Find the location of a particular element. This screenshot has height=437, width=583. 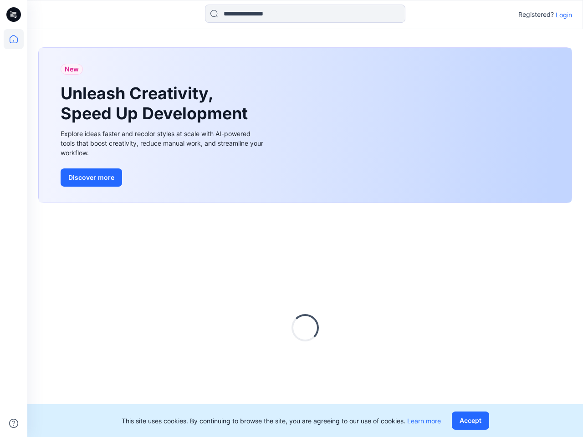

p: Login is located at coordinates (563, 15).